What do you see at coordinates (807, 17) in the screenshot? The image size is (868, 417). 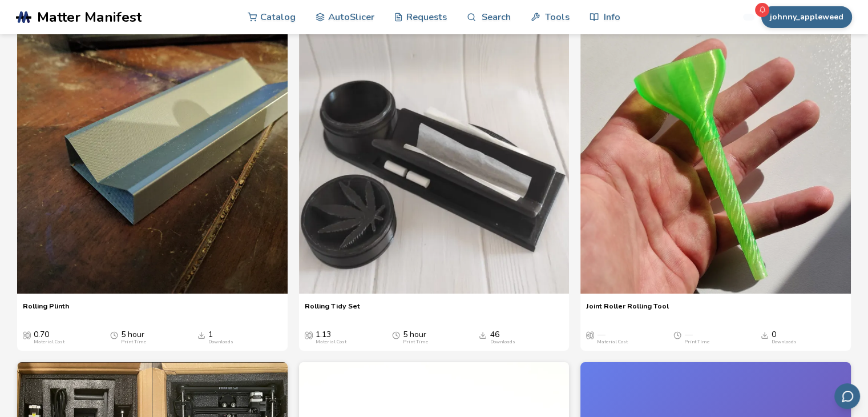 I see `button: johnny_appleweed` at bounding box center [807, 17].